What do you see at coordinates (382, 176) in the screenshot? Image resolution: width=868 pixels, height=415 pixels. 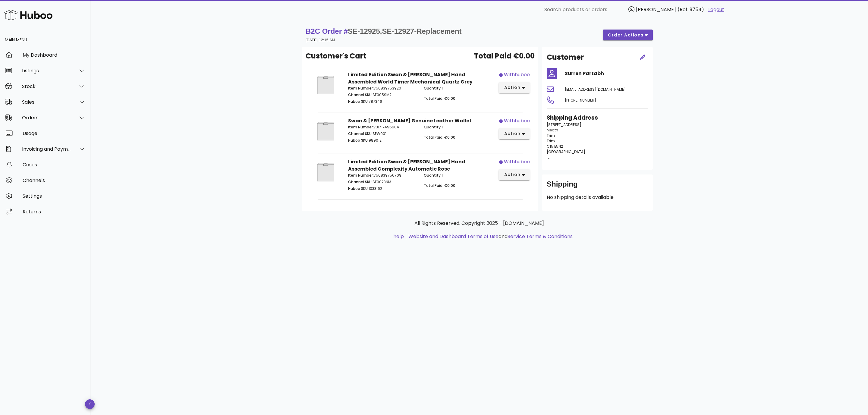 I see `p: 756839756709` at bounding box center [382, 176].